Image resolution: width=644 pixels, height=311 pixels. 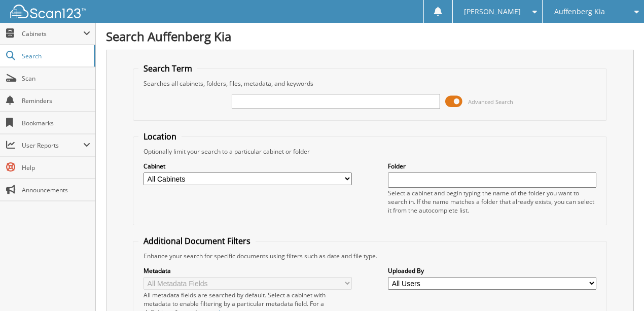 What do you see at coordinates (247, 165) in the screenshot?
I see `label: Cabinet` at bounding box center [247, 165].